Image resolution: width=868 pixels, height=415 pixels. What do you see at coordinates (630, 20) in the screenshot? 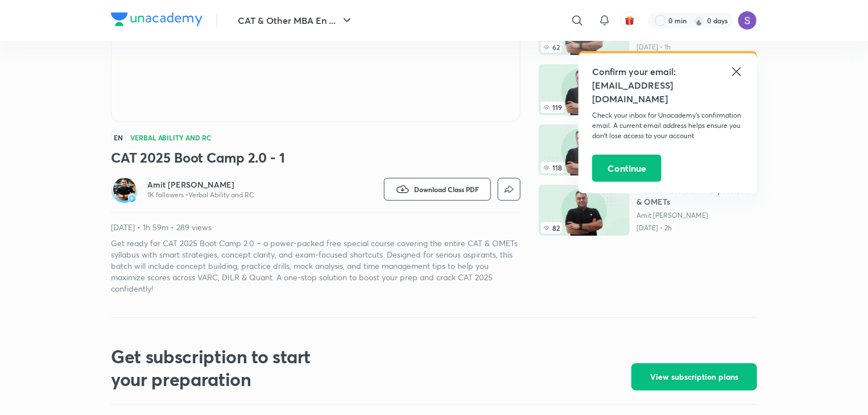
I see `img: avatar` at bounding box center [630, 20].